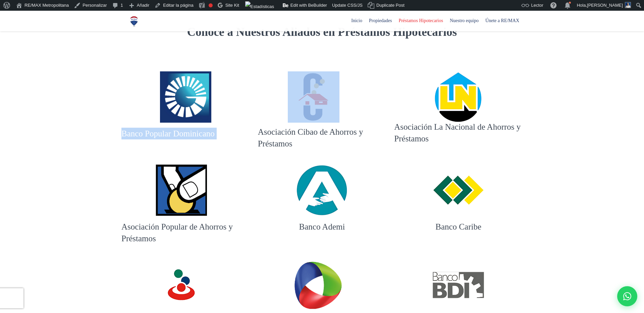 The image size is (644, 313). Describe the element at coordinates (4, 209) in the screenshot. I see `input: Si` at that location.